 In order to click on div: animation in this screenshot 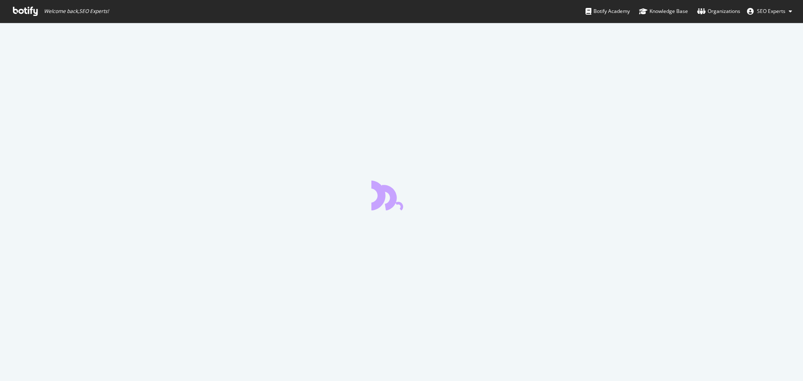, I will do `click(401, 195)`.